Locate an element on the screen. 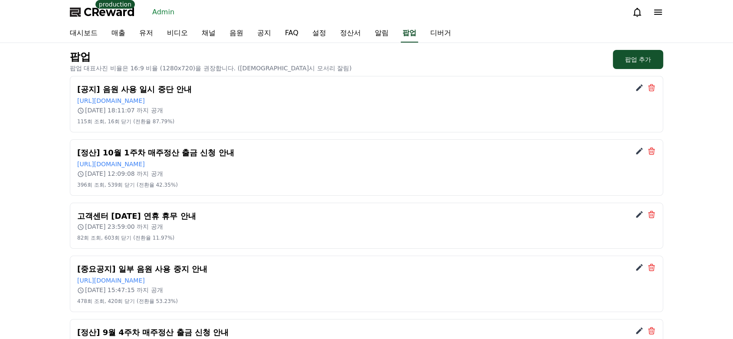 This screenshot has width=733, height=339. a: 비디오 is located at coordinates (177, 33).